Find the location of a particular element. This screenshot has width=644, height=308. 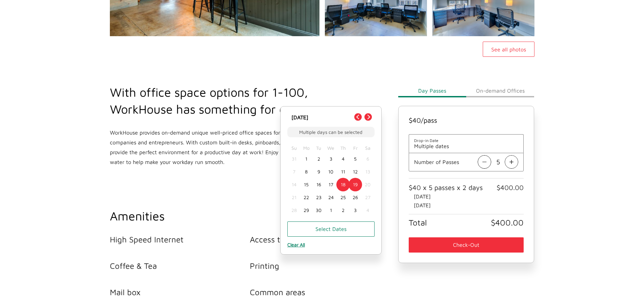

div: Th is located at coordinates (343, 148).